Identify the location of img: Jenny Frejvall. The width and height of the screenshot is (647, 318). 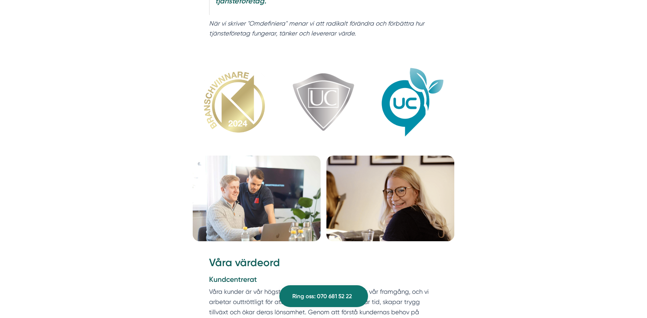
(391, 198).